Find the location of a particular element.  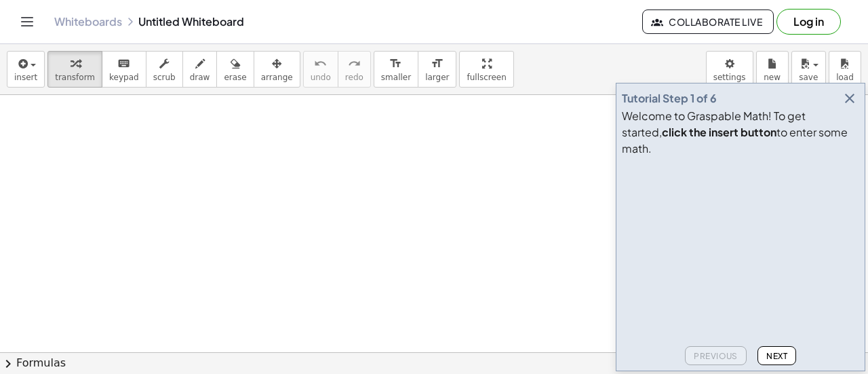

span: new is located at coordinates (772, 78).